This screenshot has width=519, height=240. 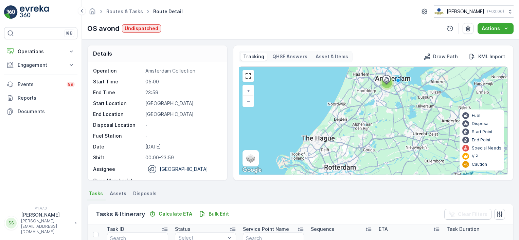 I want to click on div: 0, so click(x=373, y=121).